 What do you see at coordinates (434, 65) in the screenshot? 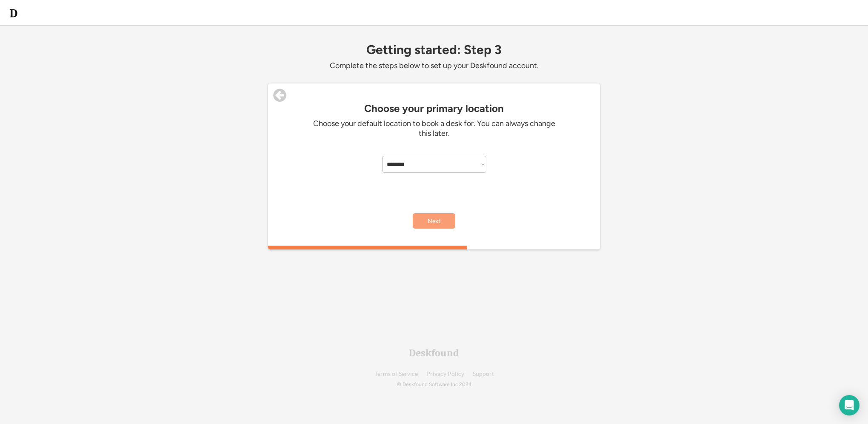
I see `div: Complete the steps below to set up your Deskfound account.` at bounding box center [434, 65].